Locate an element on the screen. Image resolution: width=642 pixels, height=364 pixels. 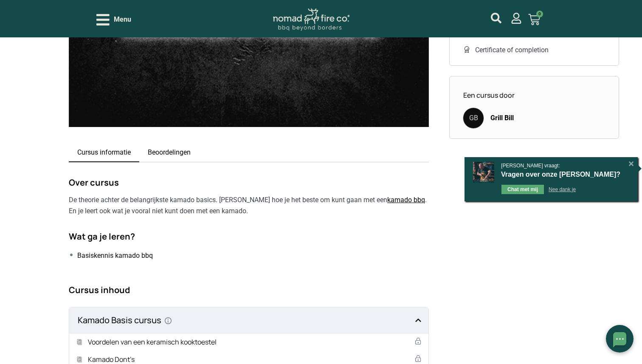
a: 0 is located at coordinates (534, 19).